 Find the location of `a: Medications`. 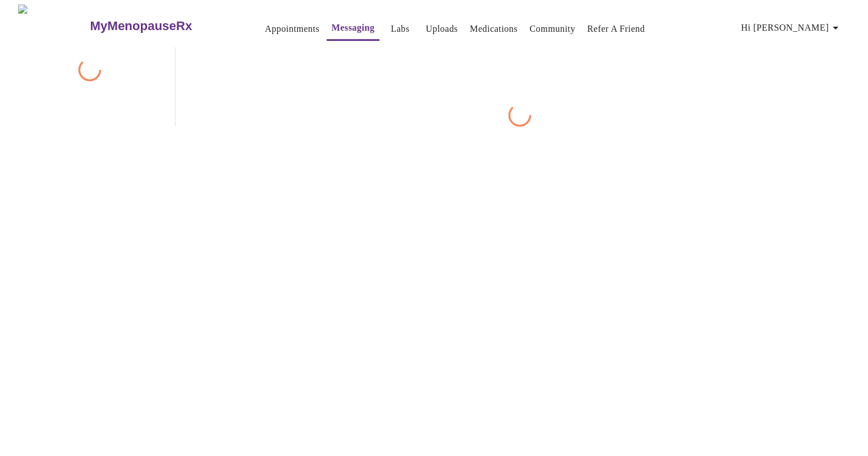

a: Medications is located at coordinates (494, 29).